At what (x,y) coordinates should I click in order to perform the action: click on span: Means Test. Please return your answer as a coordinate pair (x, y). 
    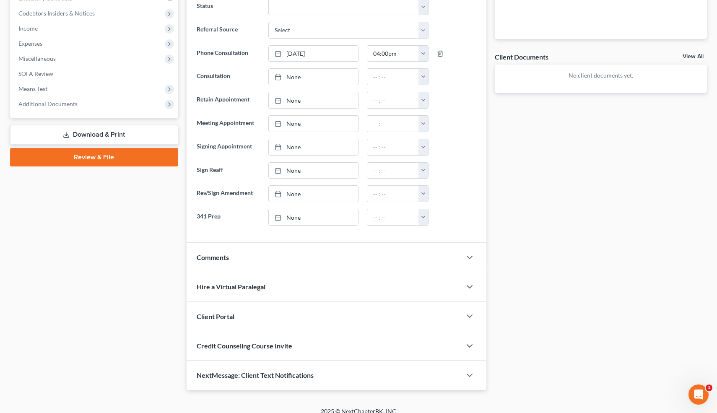
    Looking at the image, I should click on (33, 89).